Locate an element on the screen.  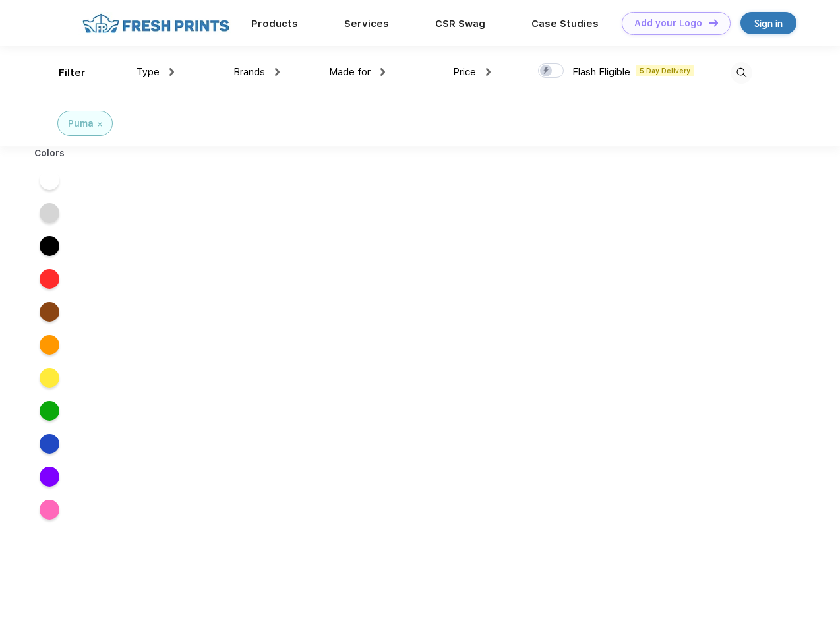
div: Colors is located at coordinates (50, 153).